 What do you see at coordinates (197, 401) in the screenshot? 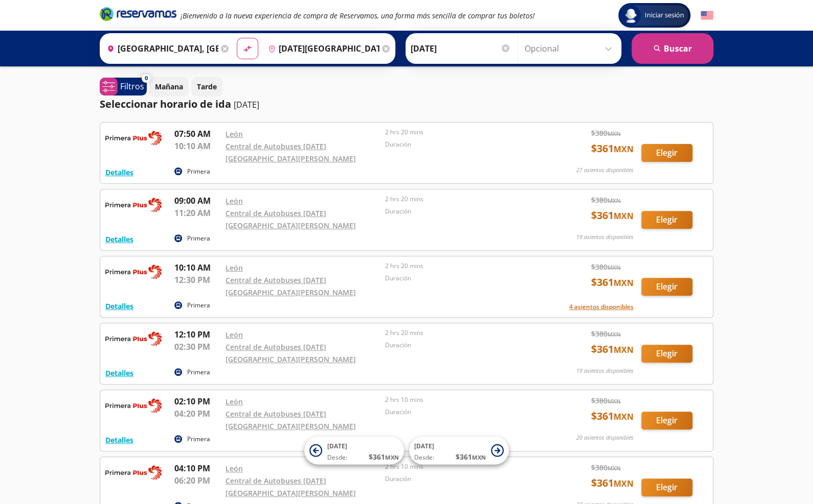
I see `p: 02:10 PM` at bounding box center [197, 401].